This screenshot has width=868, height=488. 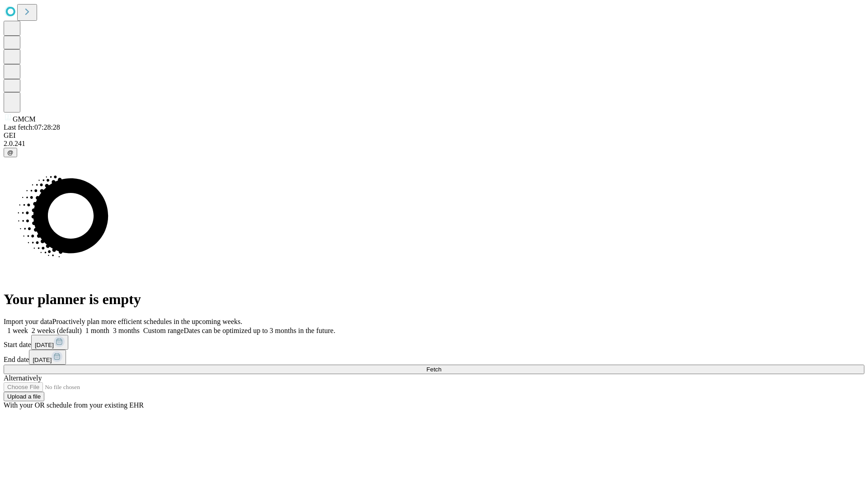 What do you see at coordinates (147, 322) in the screenshot?
I see `span: Proactively plan more efficient schedules in the upcoming weeks.` at bounding box center [147, 322].